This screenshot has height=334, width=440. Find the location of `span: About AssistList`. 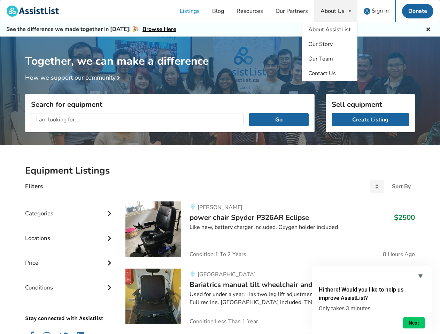

span: About AssistList is located at coordinates (329, 30).